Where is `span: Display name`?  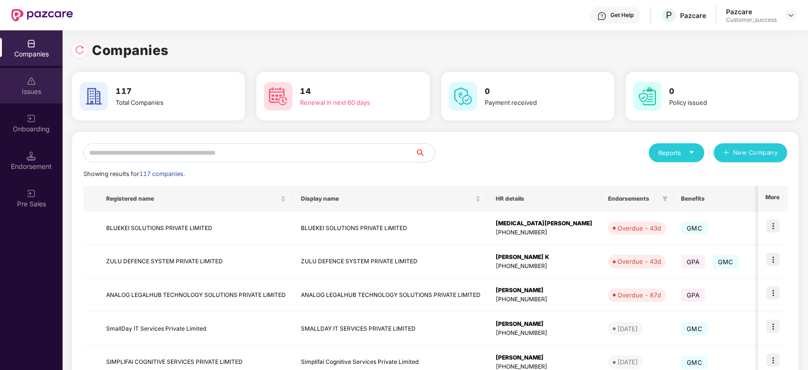 span: Display name is located at coordinates (387, 199).